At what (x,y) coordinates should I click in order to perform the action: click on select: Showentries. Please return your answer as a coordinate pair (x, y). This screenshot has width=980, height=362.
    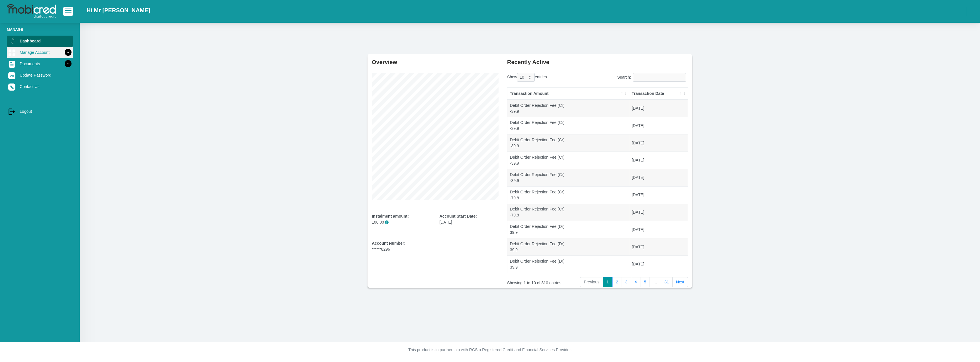
    Looking at the image, I should click on (526, 77).